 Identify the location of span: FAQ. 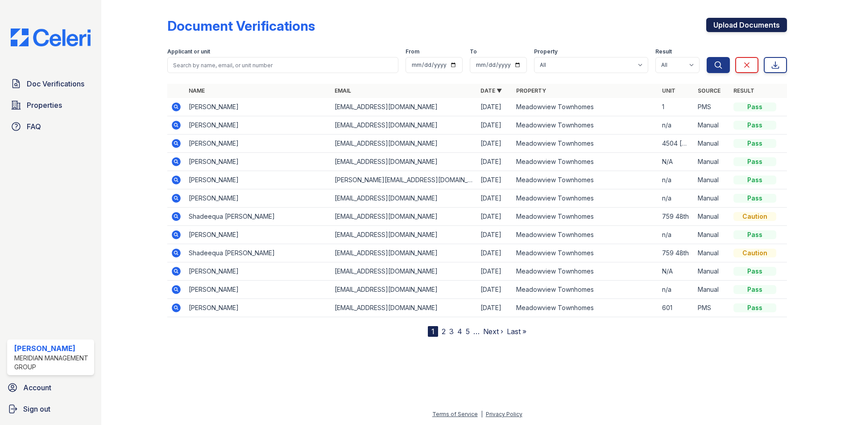
(34, 127).